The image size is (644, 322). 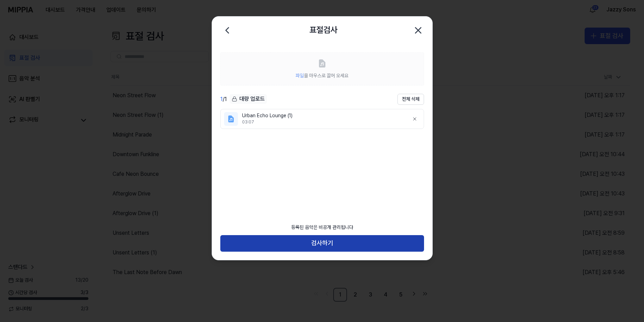 I want to click on button: 검사하기, so click(x=322, y=244).